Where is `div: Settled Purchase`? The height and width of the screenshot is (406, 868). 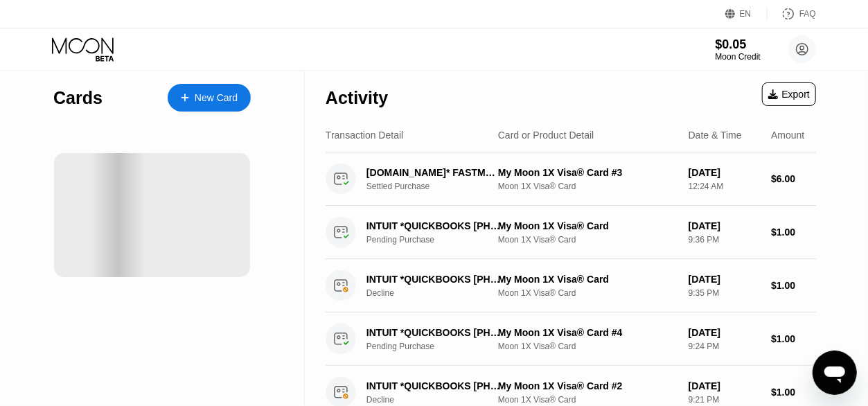 div: Settled Purchase is located at coordinates (439, 186).